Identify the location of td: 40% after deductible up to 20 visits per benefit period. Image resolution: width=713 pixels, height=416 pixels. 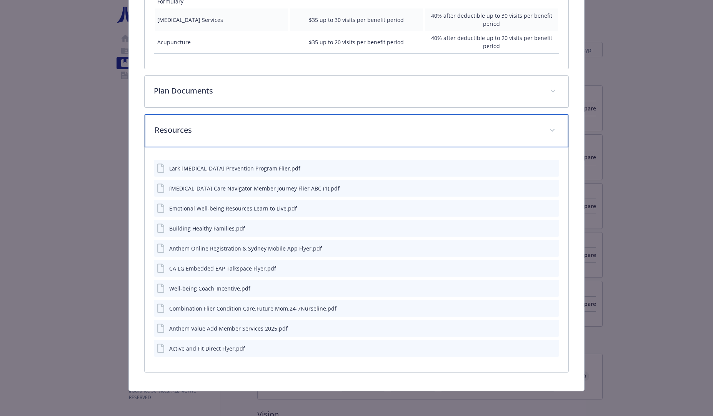
(491, 42).